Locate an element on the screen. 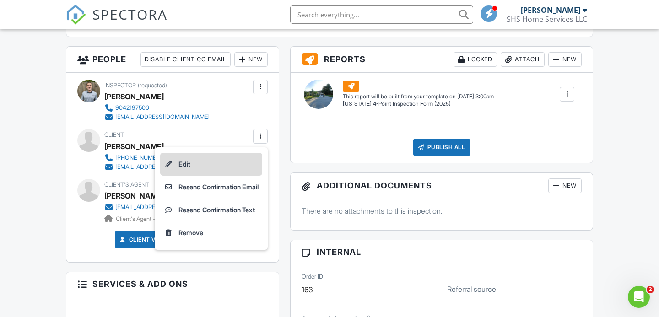  div: Disable Client CC Email is located at coordinates (185, 60).